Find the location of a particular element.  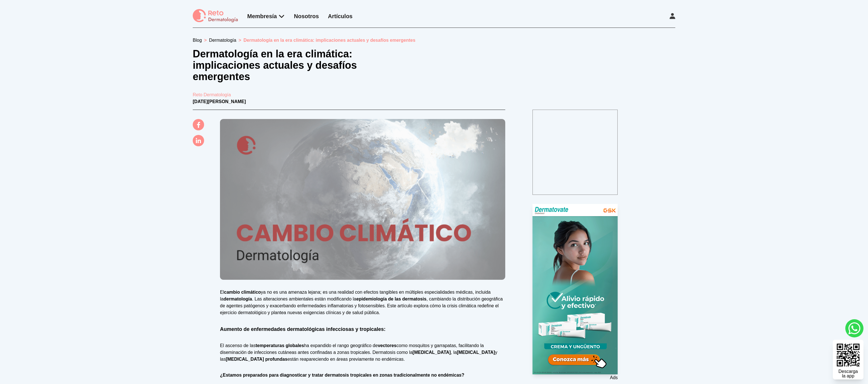

a: Artículos is located at coordinates (340, 16).